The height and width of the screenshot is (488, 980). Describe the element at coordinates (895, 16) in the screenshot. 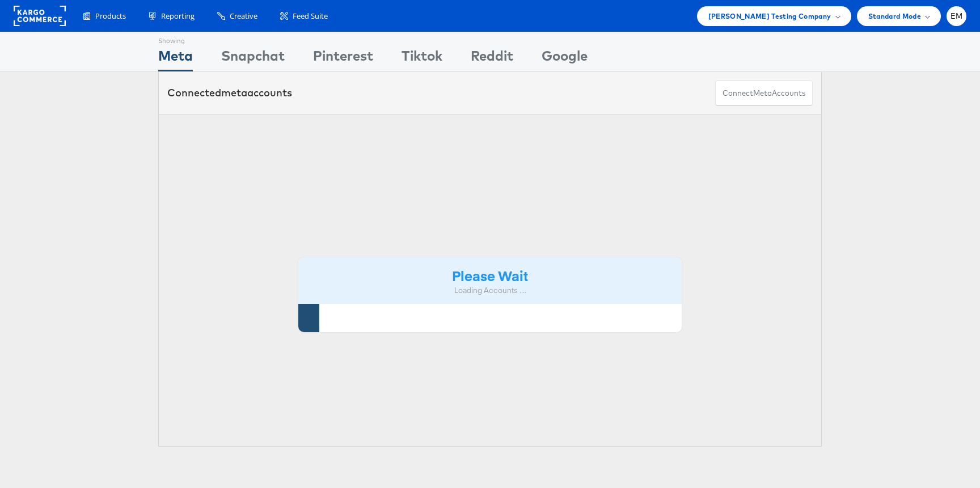

I see `span: Standard Mode` at that location.